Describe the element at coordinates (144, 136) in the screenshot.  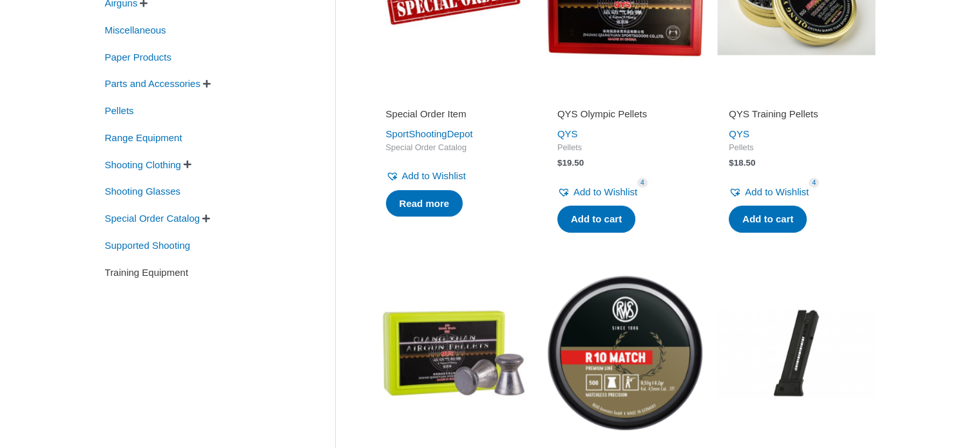
I see `a: Range Equipment` at that location.